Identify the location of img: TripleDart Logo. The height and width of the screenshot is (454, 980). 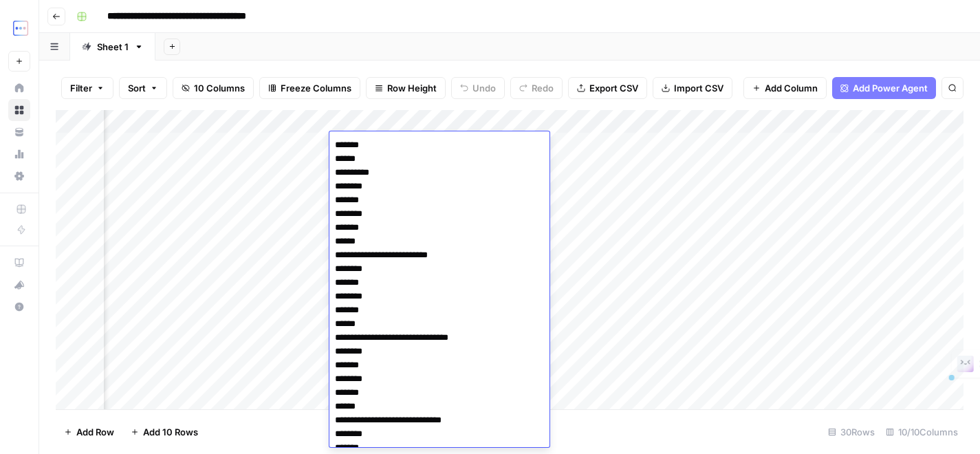
(21, 28).